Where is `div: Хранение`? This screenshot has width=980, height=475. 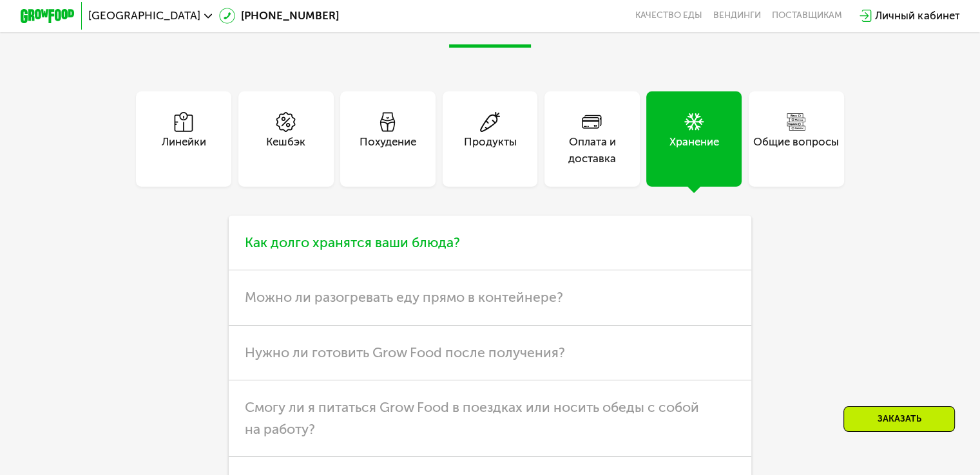
div: Хранение is located at coordinates (694, 150).